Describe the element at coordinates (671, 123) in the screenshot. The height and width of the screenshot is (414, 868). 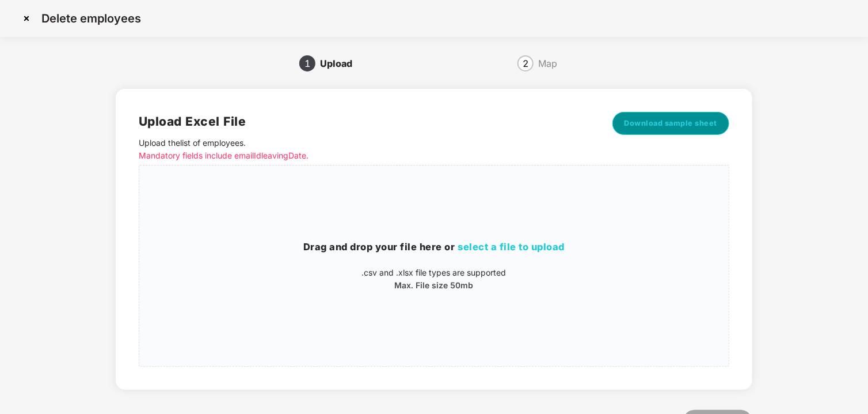
I see `button: Download sample sheet` at that location.